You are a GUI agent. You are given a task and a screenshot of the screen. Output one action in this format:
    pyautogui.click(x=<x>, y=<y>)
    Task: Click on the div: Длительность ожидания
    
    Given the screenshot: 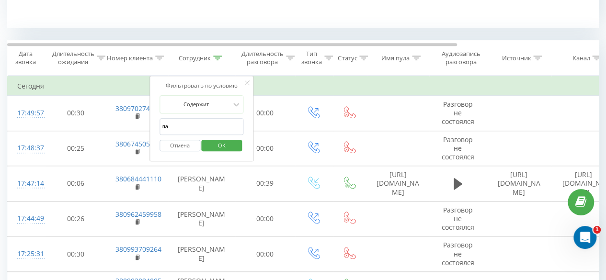 What is the action you would take?
    pyautogui.click(x=73, y=58)
    